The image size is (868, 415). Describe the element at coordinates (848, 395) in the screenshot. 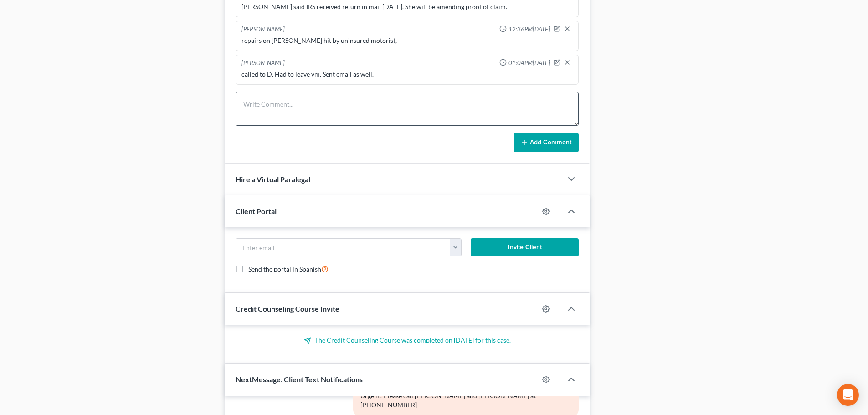

I see `div: Open Intercom Messenger` at that location.